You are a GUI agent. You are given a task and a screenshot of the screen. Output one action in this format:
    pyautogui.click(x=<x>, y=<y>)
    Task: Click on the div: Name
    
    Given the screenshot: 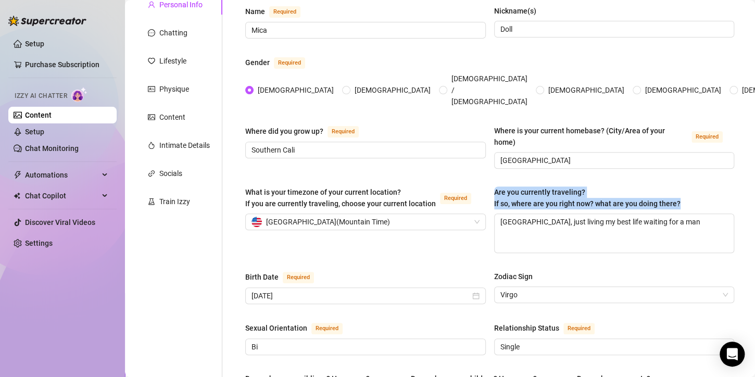 What is the action you would take?
    pyautogui.click(x=255, y=11)
    